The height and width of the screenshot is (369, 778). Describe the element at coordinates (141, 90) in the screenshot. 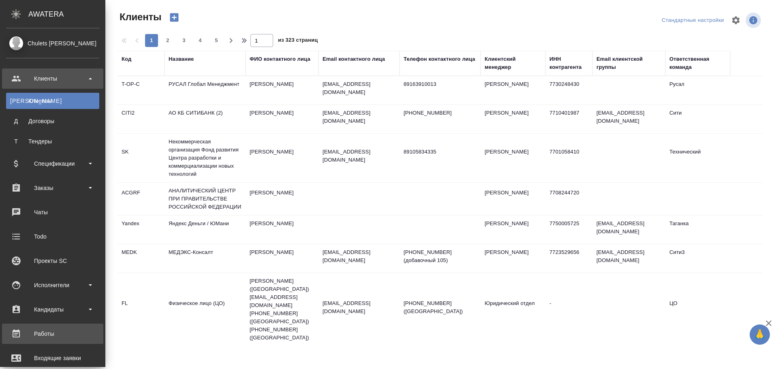

I see `td: T-OP-C` at that location.